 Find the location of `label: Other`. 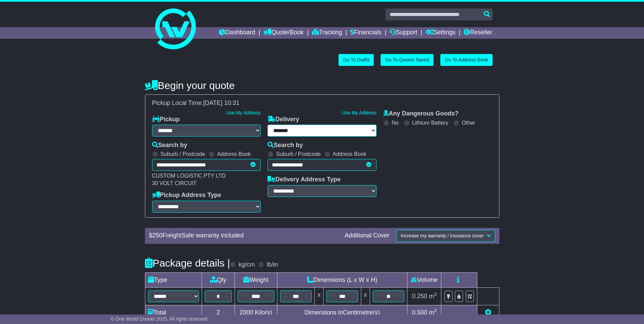

label: Other is located at coordinates (469, 122).